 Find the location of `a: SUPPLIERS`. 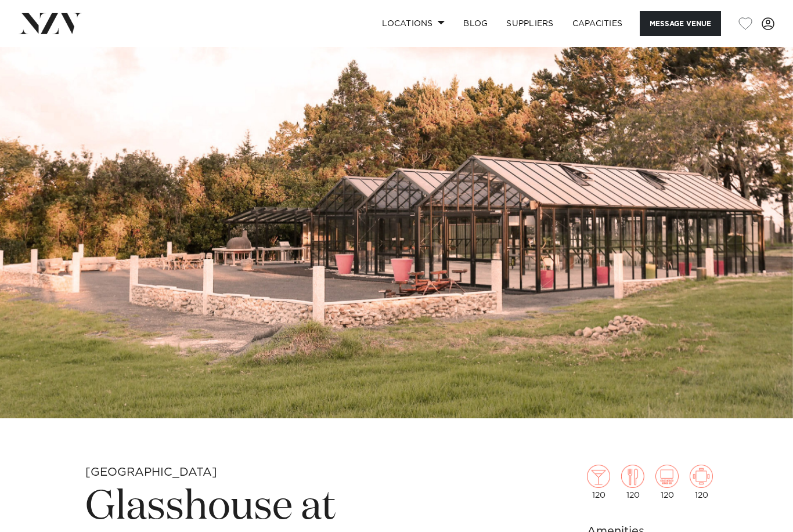

a: SUPPLIERS is located at coordinates (529, 23).